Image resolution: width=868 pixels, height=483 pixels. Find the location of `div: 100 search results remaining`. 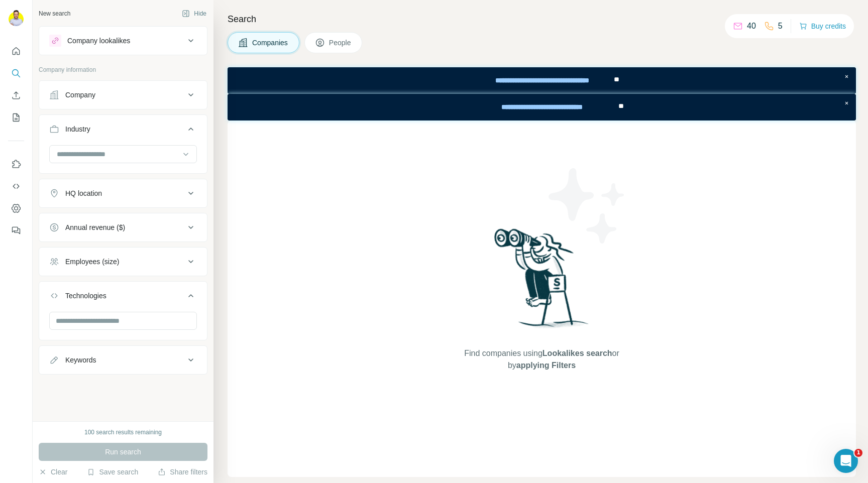

div: 100 search results remaining is located at coordinates (123, 432).